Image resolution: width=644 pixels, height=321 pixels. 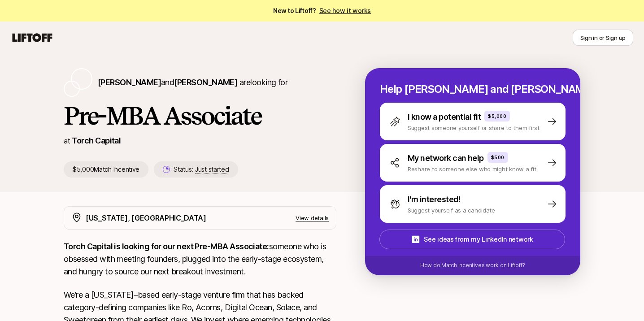 What do you see at coordinates (200, 115) in the screenshot?
I see `h1: Pre-MBA Associate` at bounding box center [200, 115].